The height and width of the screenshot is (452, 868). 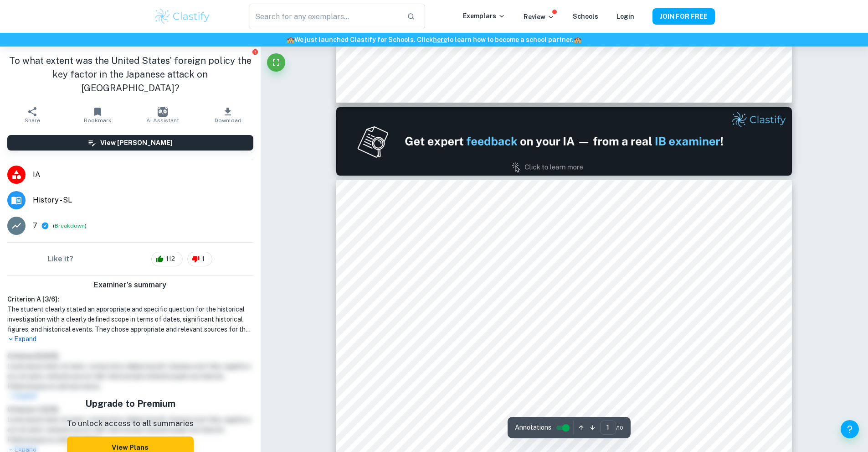 I want to click on a: Ad, so click(x=564, y=141).